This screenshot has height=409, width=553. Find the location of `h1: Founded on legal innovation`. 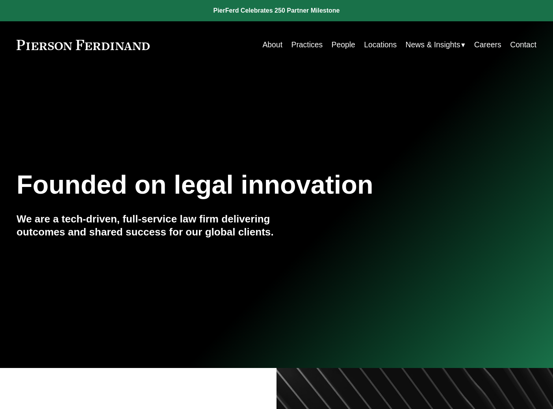

h1: Founded on legal innovation is located at coordinates (233, 184).